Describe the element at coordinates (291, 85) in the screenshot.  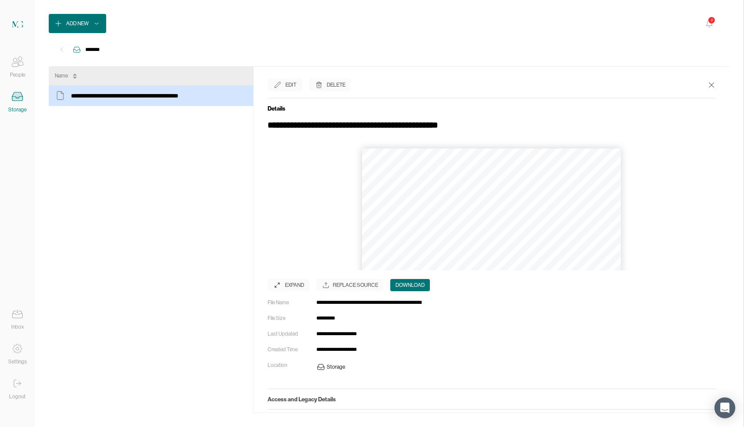
I see `div: Edit` at that location.